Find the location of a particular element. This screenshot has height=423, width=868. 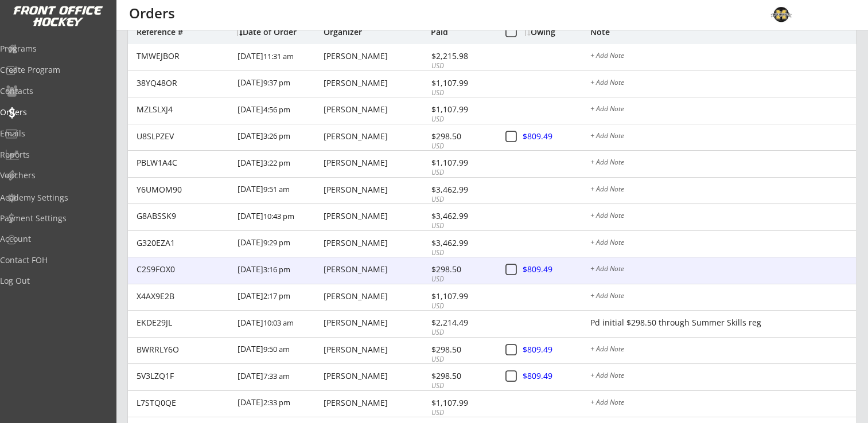

font: 2:17 pm is located at coordinates (276, 296).